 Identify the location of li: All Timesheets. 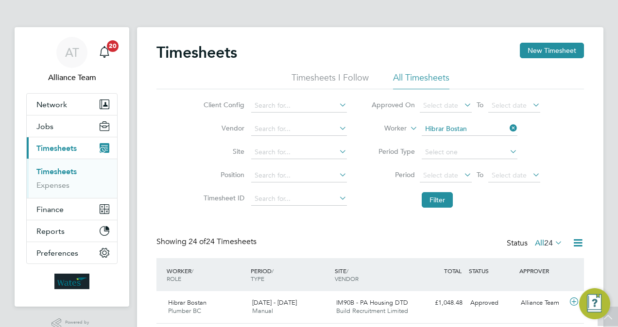
(421, 81).